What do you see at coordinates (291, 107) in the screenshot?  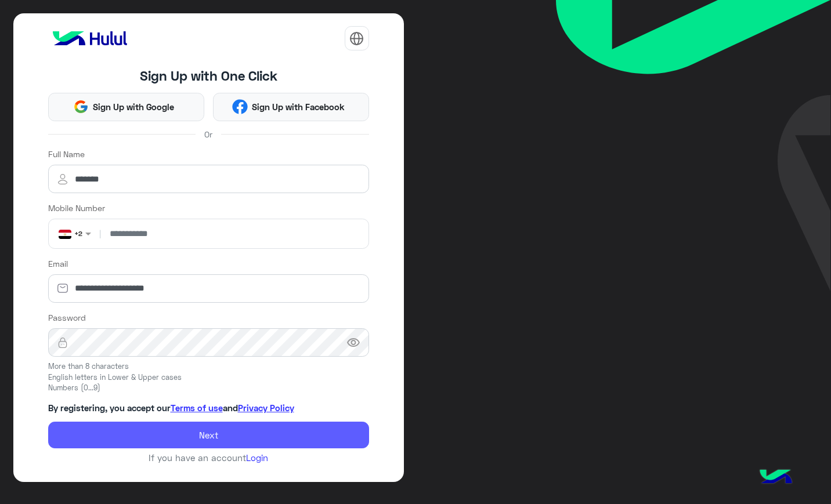 I see `button: Sign Up with Facebook` at bounding box center [291, 107].